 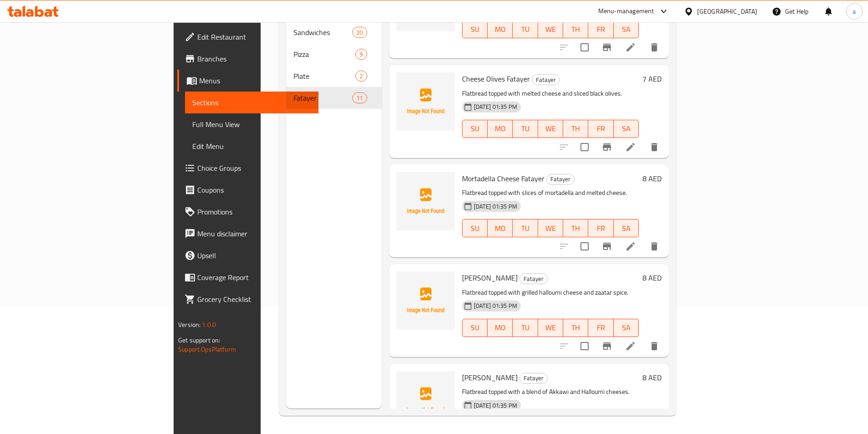 What do you see at coordinates (248, 255) in the screenshot?
I see `a: Upsell` at bounding box center [248, 255].